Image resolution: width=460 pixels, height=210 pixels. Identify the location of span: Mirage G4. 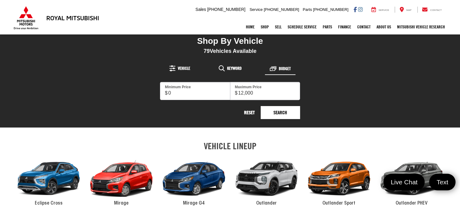
(194, 203).